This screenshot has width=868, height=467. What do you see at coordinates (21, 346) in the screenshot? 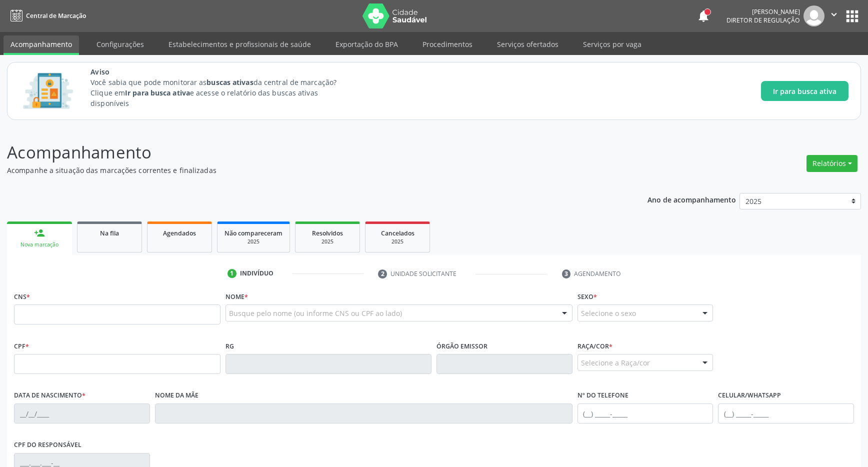
I see `label: CPF` at bounding box center [21, 346].